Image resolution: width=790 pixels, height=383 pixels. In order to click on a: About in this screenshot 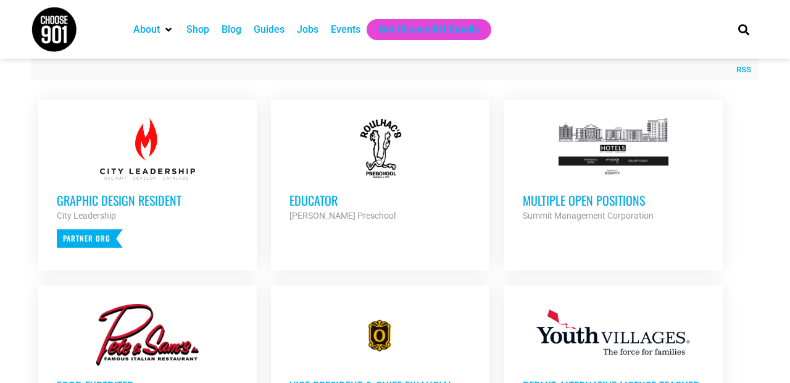, I will do `click(146, 30)`.